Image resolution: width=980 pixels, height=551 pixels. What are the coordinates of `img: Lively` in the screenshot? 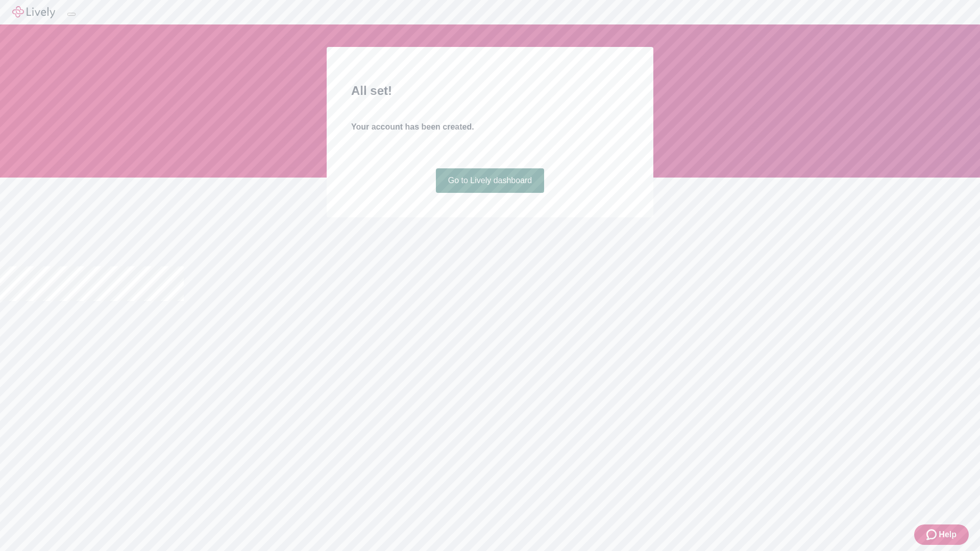 It's located at (34, 12).